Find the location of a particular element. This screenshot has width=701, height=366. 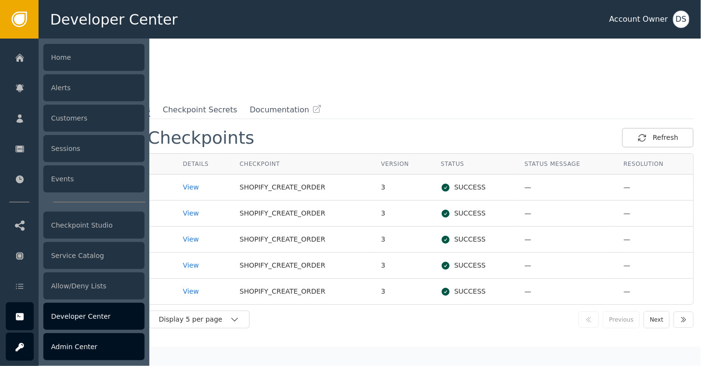

span: Developer Center is located at coordinates (114, 19).